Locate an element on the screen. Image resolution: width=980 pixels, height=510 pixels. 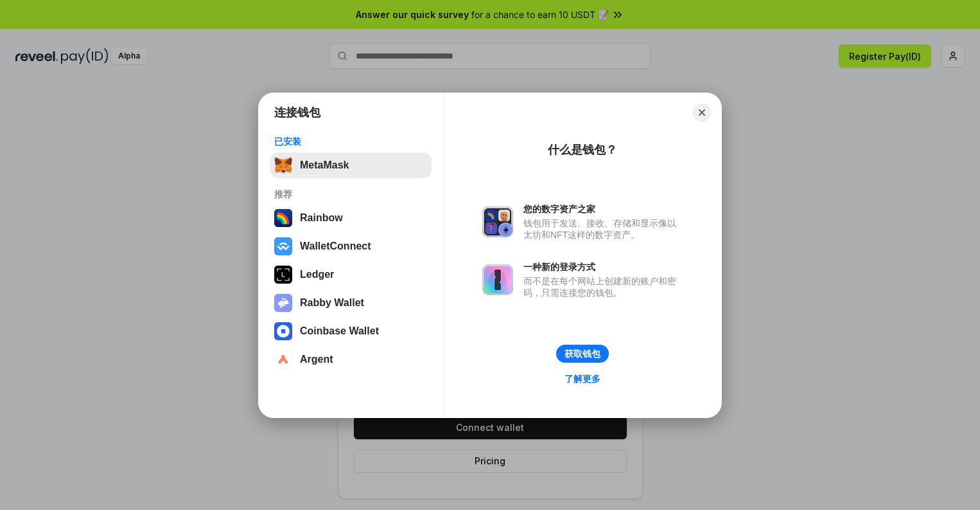
div: MetaMask is located at coordinates (324, 166).